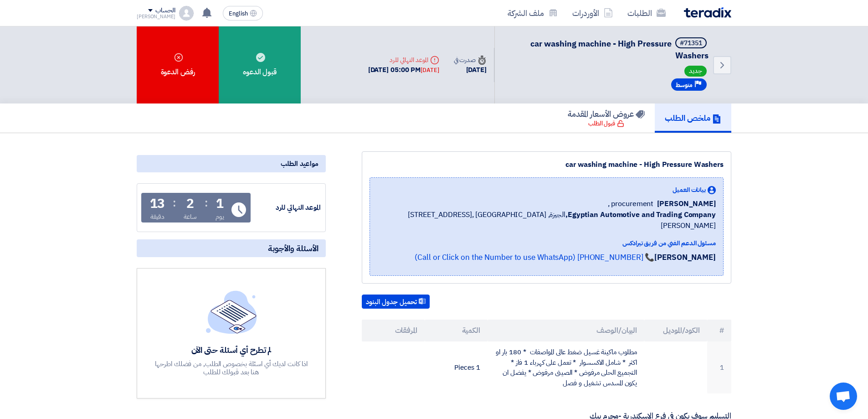 Image resolution: width=868 pixels, height=419 pixels. I want to click on div: مسئول الدعم الفني من فريق تيرادكس, so click(546, 243).